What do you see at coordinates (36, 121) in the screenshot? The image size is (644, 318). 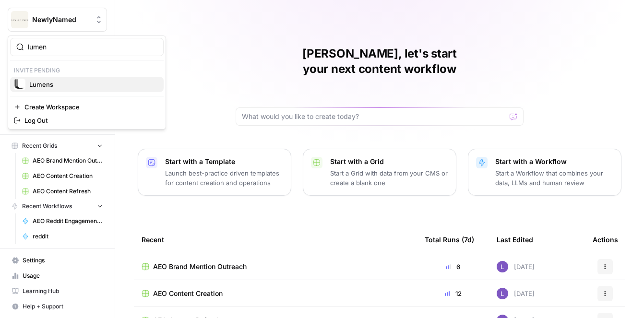 I see `span: Log Out` at bounding box center [36, 121].